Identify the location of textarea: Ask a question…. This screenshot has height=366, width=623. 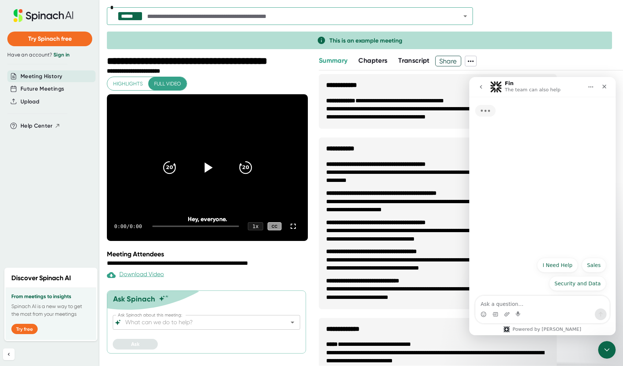
(73, 225).